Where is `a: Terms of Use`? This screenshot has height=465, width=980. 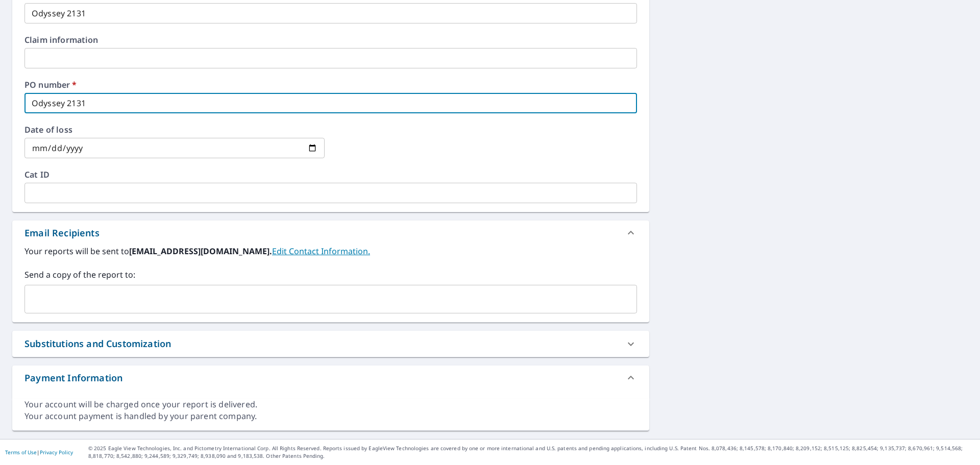
a: Terms of Use is located at coordinates (21, 452).